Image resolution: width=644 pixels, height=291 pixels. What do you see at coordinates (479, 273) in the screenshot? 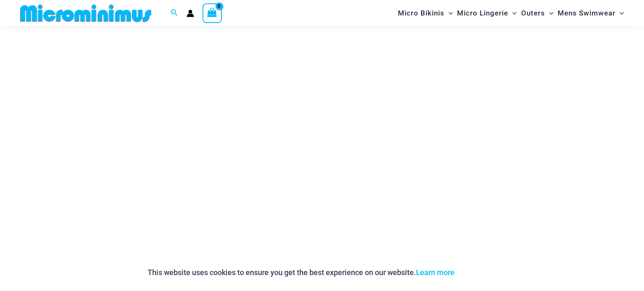
I see `button: Accept` at bounding box center [479, 273].